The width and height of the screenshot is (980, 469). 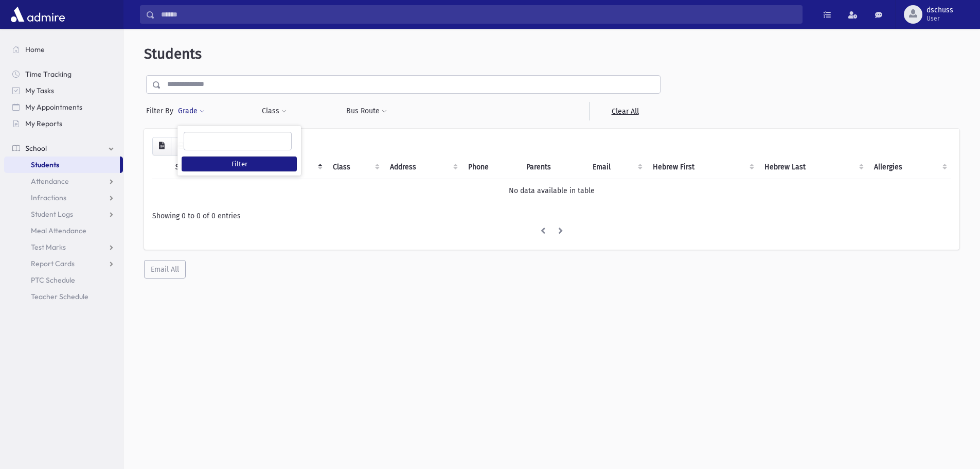 I want to click on button: Grade, so click(x=191, y=112).